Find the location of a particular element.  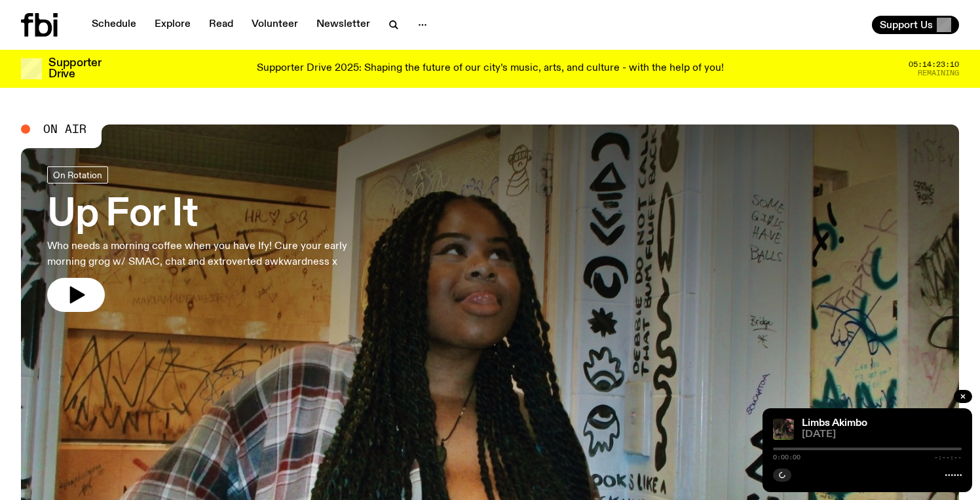

p: Who needs a morning coffee when you have Ify! Cure your early morning grog w/ SMAC, chat and extr... is located at coordinates (215, 254).